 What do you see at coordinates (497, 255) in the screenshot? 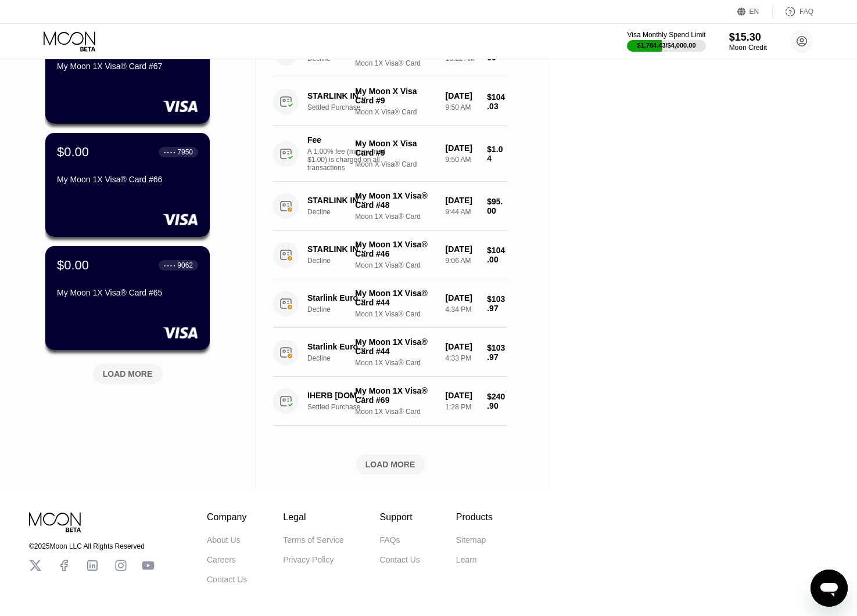
I see `div: $104.00` at bounding box center [497, 255].